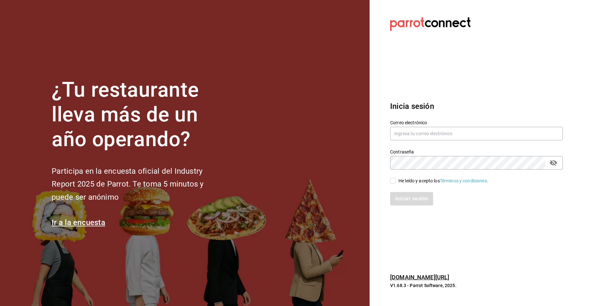 This screenshot has width=616, height=306. Describe the element at coordinates (138, 184) in the screenshot. I see `h2: Participa en la encuesta oficial del Industry Report 2025 de Parrot. Te toma 5 minutos y puede se...` at that location.